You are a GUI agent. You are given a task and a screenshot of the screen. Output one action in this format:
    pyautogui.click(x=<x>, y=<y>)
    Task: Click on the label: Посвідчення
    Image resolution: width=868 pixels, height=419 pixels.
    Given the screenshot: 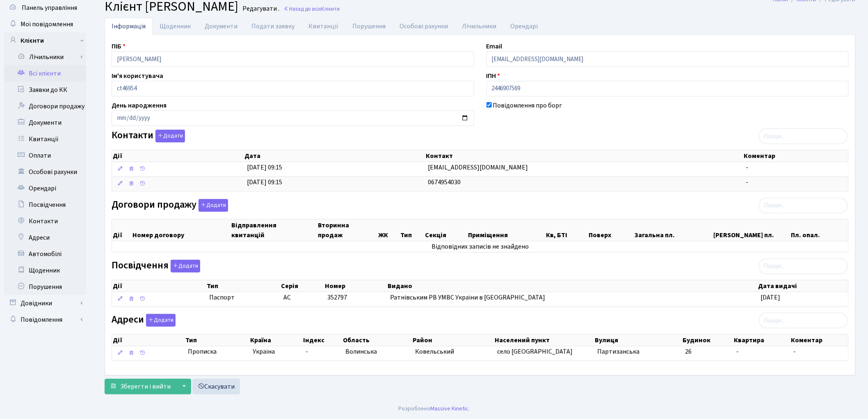 What is the action you would take?
    pyautogui.click(x=156, y=266)
    